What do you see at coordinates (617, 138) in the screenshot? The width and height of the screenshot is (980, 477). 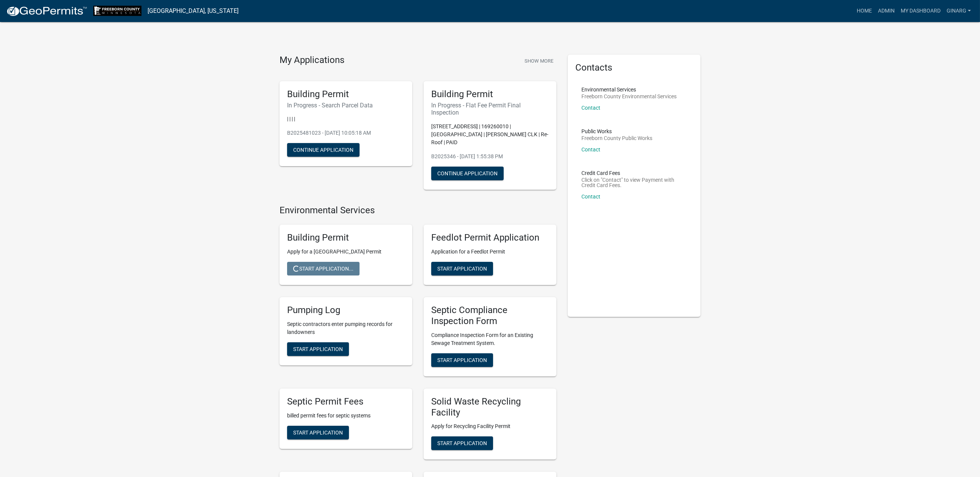 I see `p: Freeborn County Public Works` at bounding box center [617, 138].